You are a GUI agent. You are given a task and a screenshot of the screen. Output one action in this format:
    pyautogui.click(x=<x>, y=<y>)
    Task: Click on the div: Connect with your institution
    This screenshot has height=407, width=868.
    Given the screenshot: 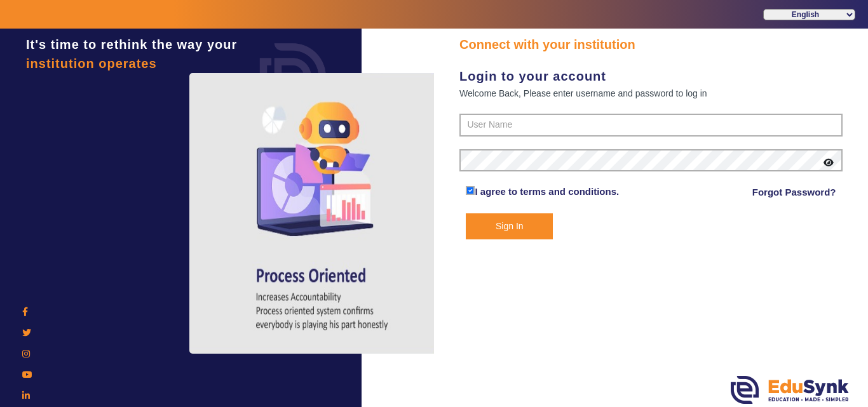 What is the action you would take?
    pyautogui.click(x=651, y=44)
    